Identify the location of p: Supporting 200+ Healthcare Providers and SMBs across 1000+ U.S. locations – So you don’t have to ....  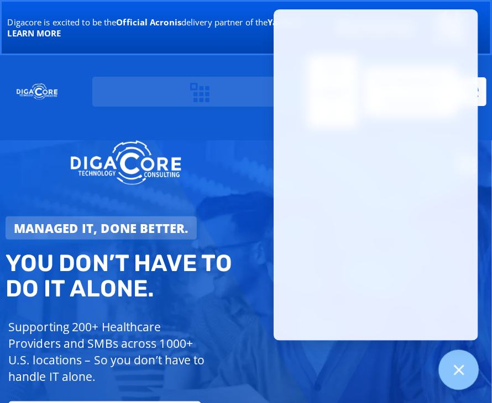
(107, 352).